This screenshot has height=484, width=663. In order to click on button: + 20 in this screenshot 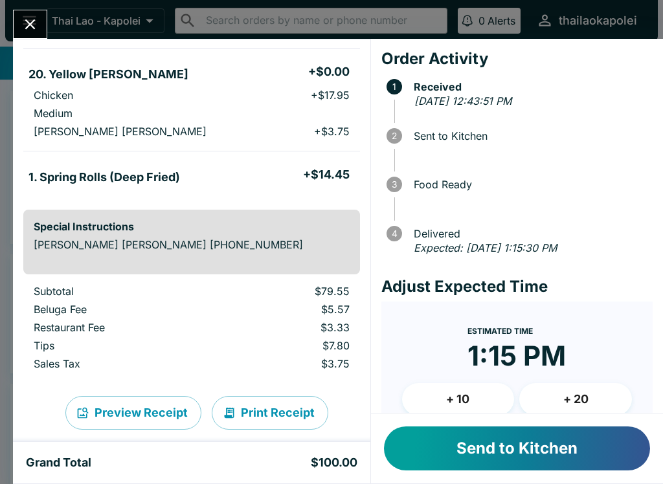, I will do `click(575, 399)`.